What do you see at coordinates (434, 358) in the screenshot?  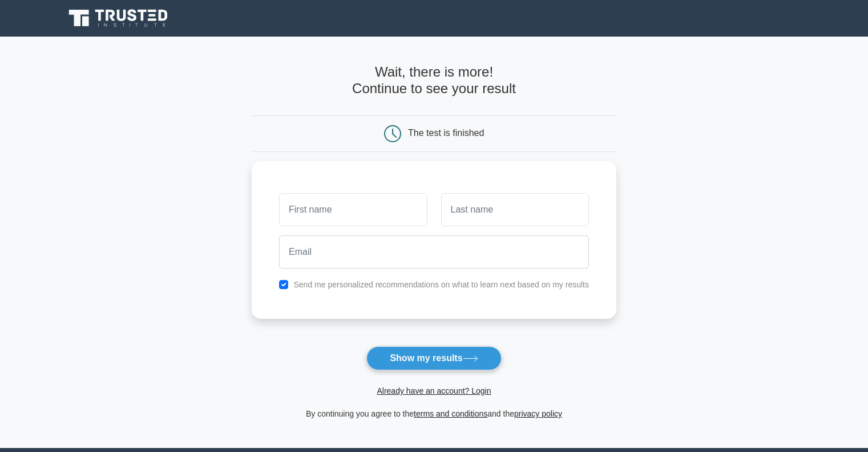 I see `button: Show my results` at bounding box center [434, 358].